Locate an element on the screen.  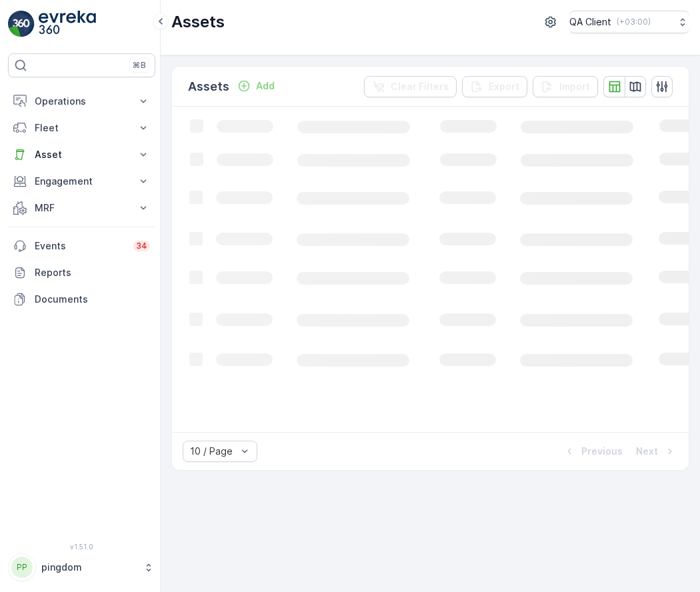
button: Asset is located at coordinates (81, 155).